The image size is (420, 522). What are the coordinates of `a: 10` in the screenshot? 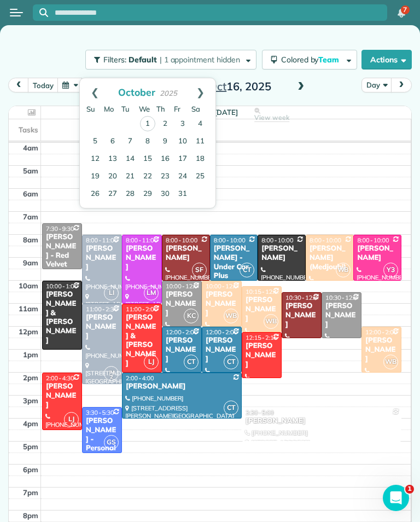 It's located at (182, 142).